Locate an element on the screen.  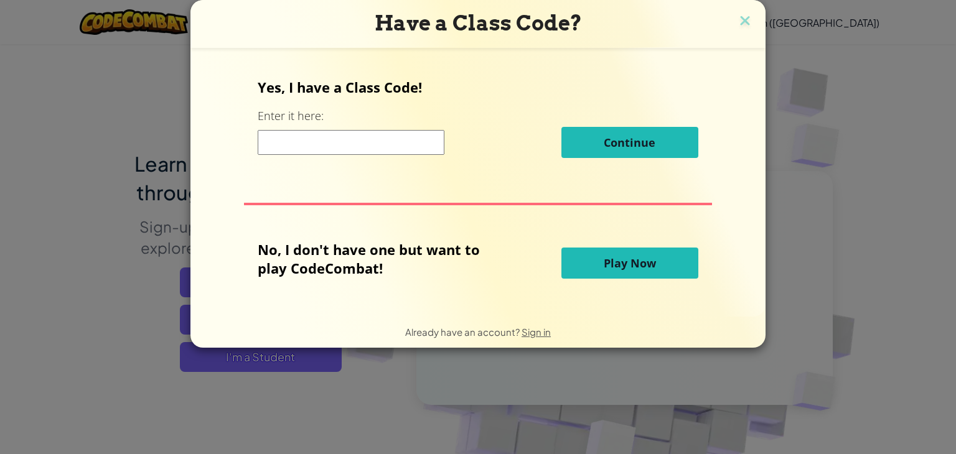
span: Already have an account? is located at coordinates (463, 332).